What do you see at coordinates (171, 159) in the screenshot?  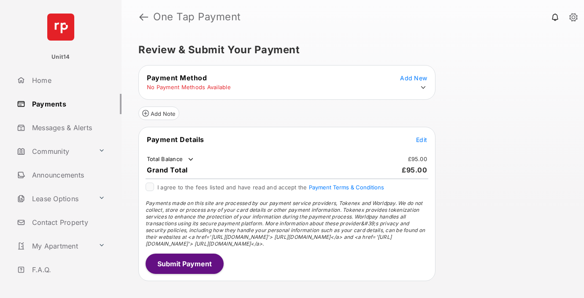 I see `td: Total Balance` at bounding box center [171, 159].